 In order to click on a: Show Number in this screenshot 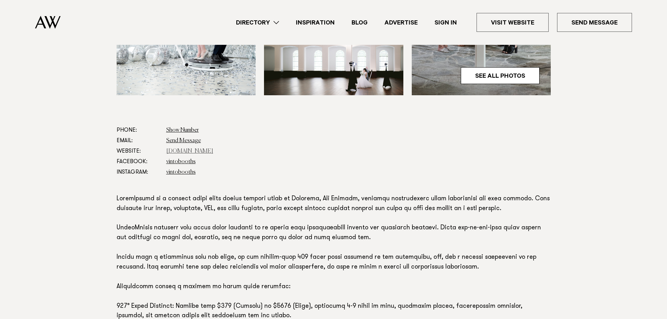, I will do `click(183, 130)`.